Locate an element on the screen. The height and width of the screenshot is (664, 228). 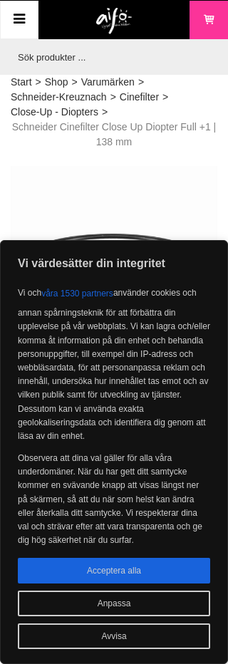
button: Anpassa is located at coordinates (114, 603).